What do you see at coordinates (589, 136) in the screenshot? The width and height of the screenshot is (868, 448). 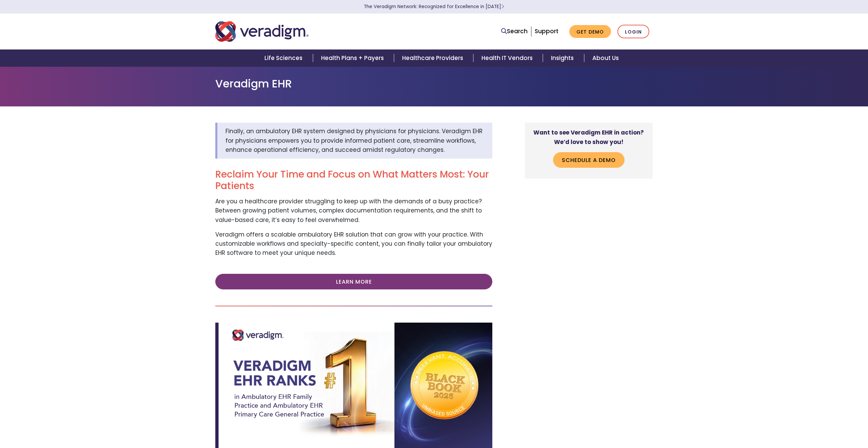 I see `strong: Want to see Veradigm EHR in action? We’d love to show you!` at bounding box center [589, 136].